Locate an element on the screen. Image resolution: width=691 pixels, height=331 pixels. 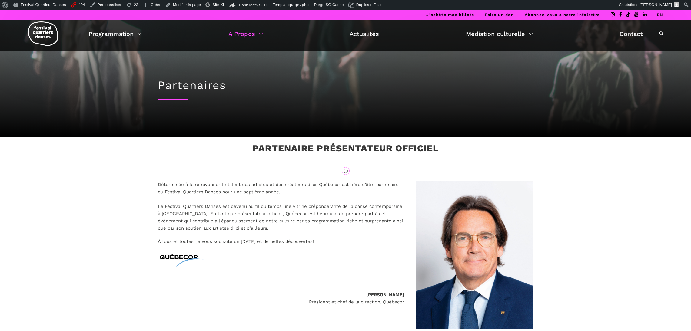
a: Actualités is located at coordinates (364, 34).